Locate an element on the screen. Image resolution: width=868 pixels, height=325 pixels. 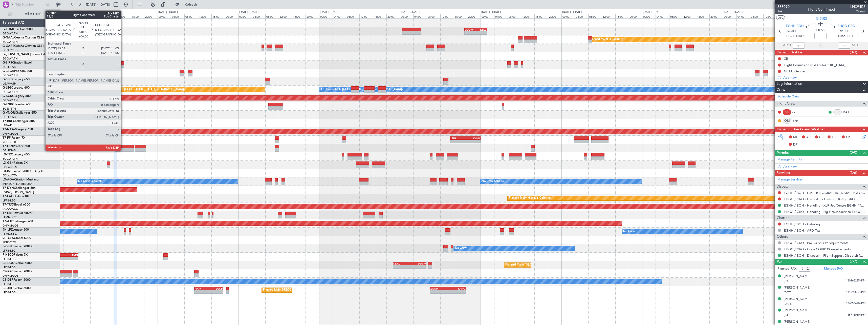
span: F-HECD is located at coordinates (8, 255).